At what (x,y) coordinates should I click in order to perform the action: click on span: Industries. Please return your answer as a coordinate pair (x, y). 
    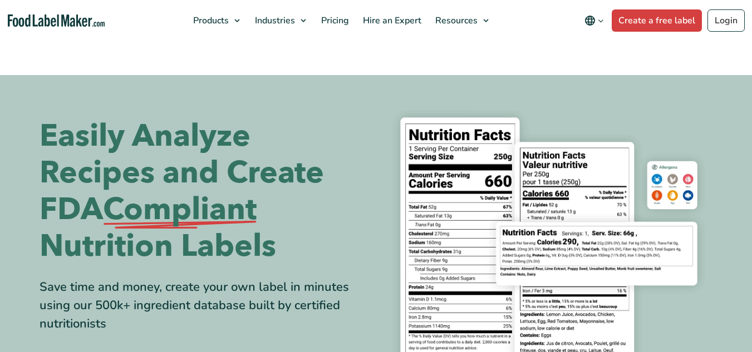
    Looking at the image, I should click on (274, 21).